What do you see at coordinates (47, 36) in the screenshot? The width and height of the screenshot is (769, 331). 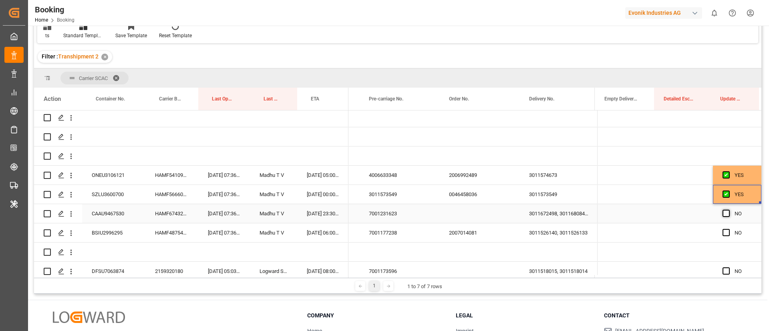 I see `div: ts` at bounding box center [47, 36].